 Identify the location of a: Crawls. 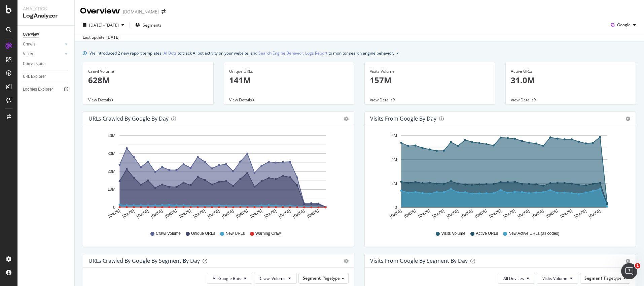
(43, 44).